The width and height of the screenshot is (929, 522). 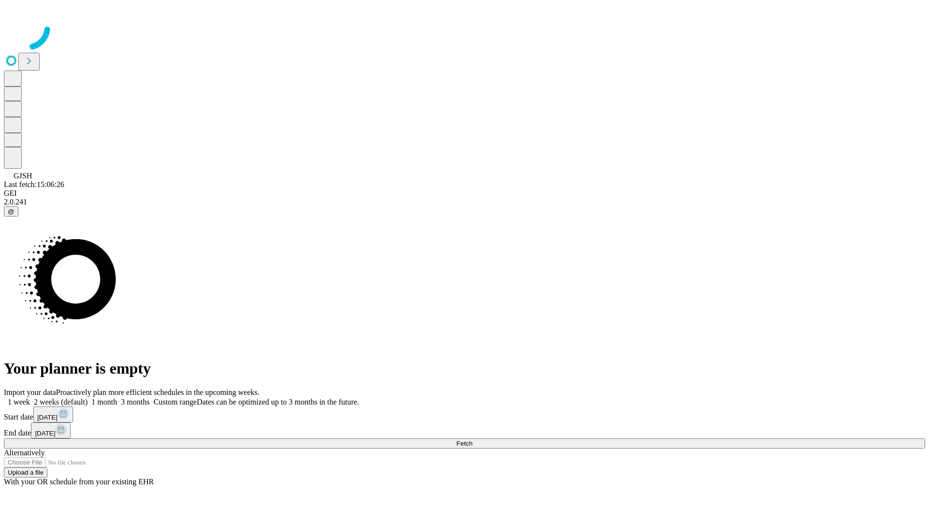 What do you see at coordinates (158, 392) in the screenshot?
I see `span: Proactively plan more efficient schedules in the upcoming weeks.` at bounding box center [158, 392].